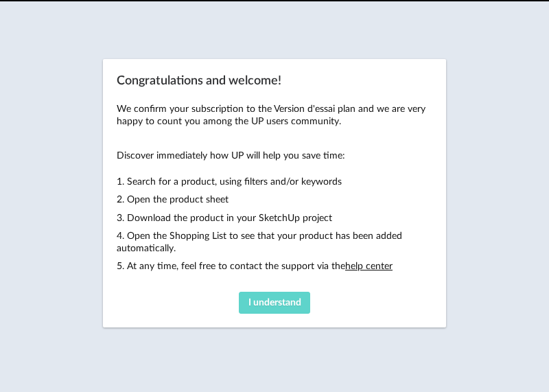 The image size is (549, 392). I want to click on p: Discover immediately how UP will help you save time:, so click(274, 156).